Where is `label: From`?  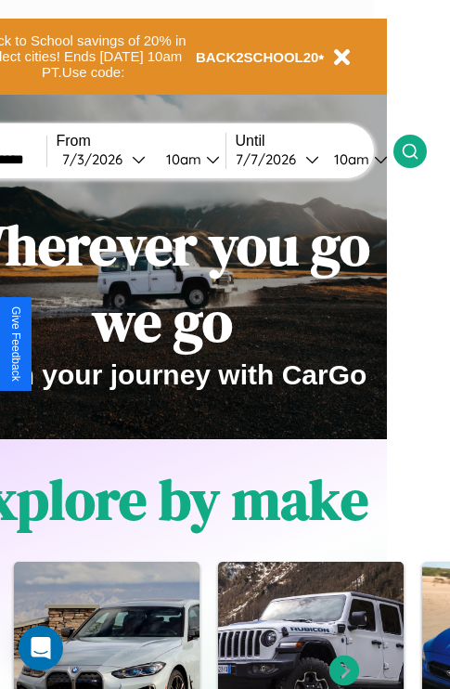
label: From is located at coordinates (141, 141).